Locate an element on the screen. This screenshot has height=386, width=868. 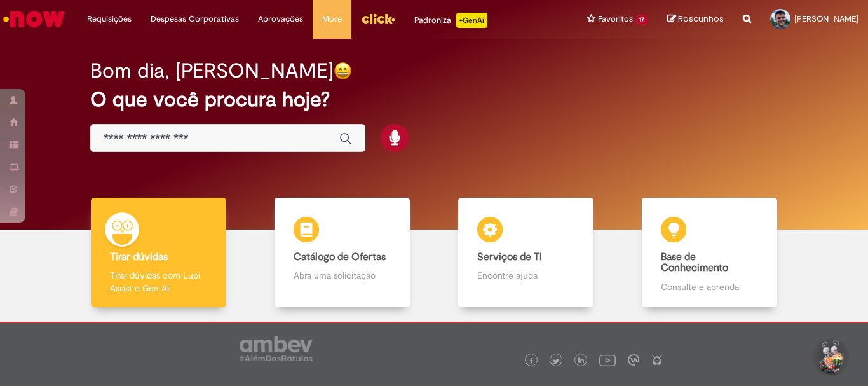
img: logo_footer_workplace.png is located at coordinates (633, 360).